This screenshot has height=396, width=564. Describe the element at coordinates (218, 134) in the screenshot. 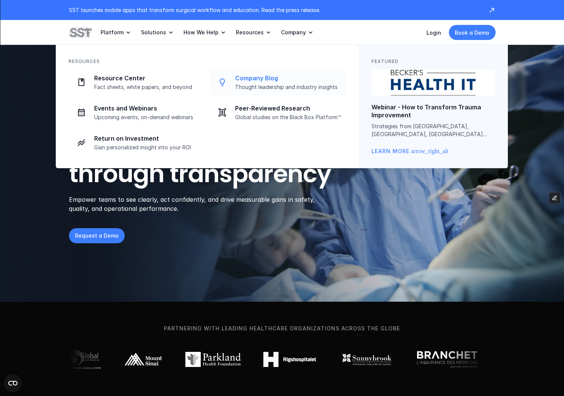

I see `h1: The black box technology to transform care through transparency` at that location.